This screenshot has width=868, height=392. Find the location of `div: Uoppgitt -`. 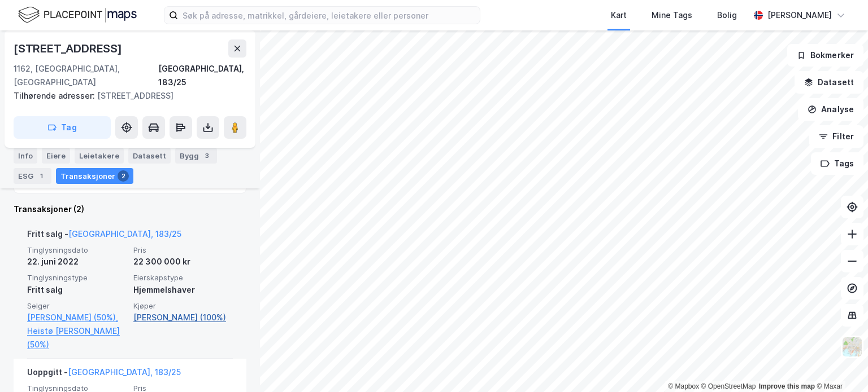

div: Uoppgitt - is located at coordinates (104, 375).